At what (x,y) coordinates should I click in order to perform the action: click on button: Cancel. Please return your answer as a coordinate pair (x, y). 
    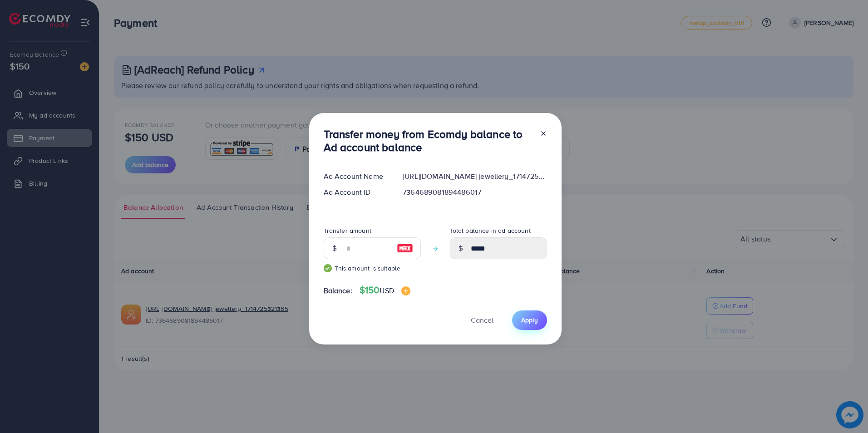
    Looking at the image, I should click on (482, 320).